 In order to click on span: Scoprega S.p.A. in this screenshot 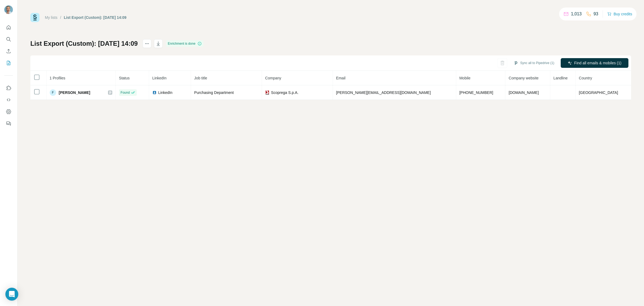, I will do `click(285, 92)`.